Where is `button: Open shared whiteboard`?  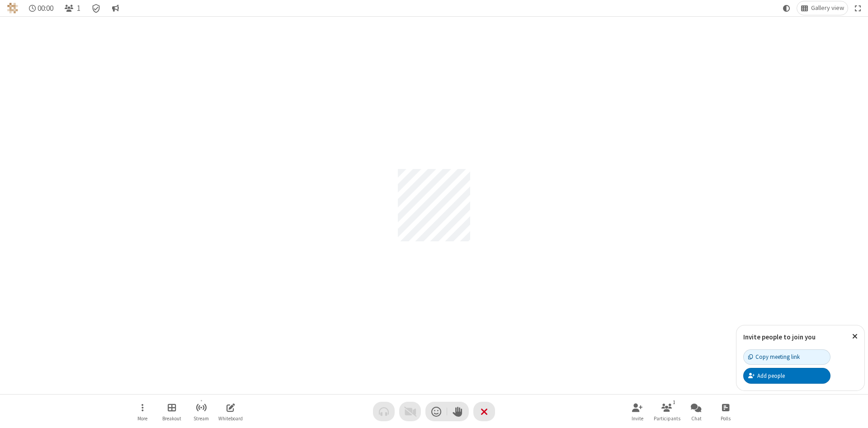
button: Open shared whiteboard is located at coordinates (231, 411).